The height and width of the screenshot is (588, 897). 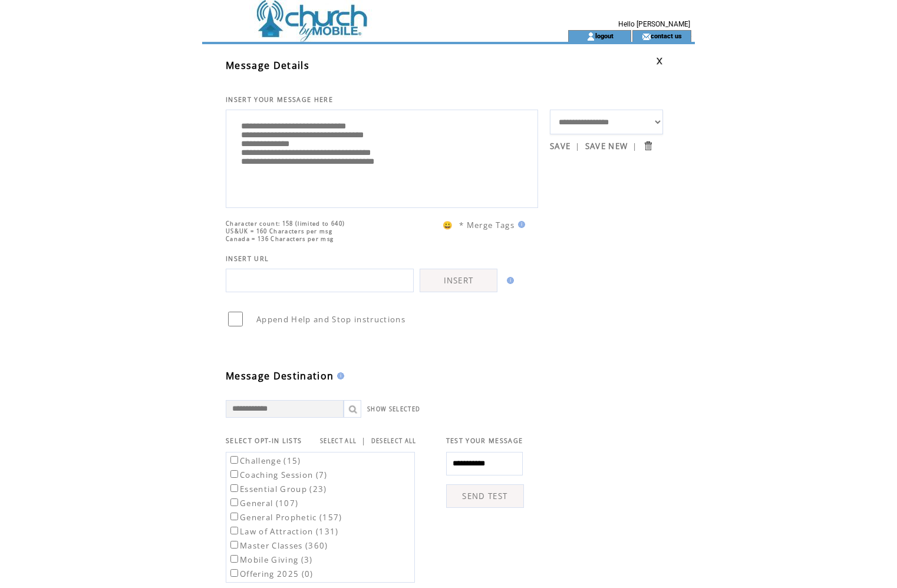 I want to click on input: Master Classes (360), so click(x=234, y=545).